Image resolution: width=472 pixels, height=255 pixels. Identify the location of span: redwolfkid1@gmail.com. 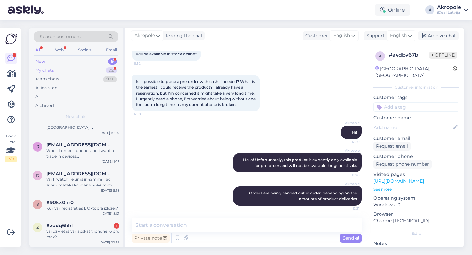
(80, 145).